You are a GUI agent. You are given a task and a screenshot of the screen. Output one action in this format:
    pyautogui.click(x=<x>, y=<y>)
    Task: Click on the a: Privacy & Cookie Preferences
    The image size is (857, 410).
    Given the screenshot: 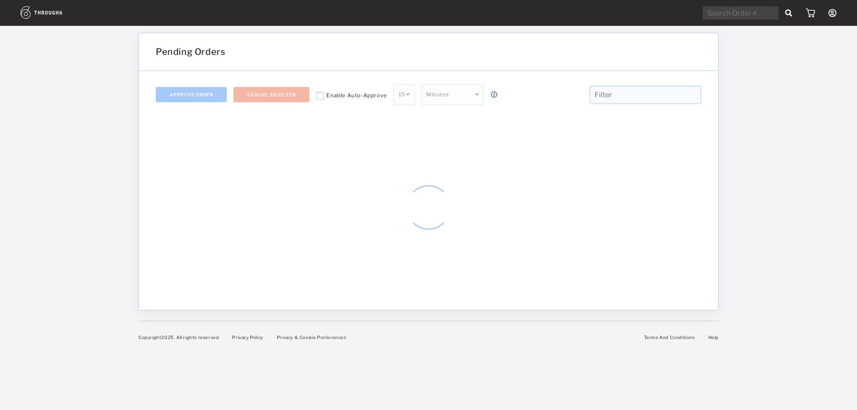 What is the action you would take?
    pyautogui.click(x=311, y=337)
    